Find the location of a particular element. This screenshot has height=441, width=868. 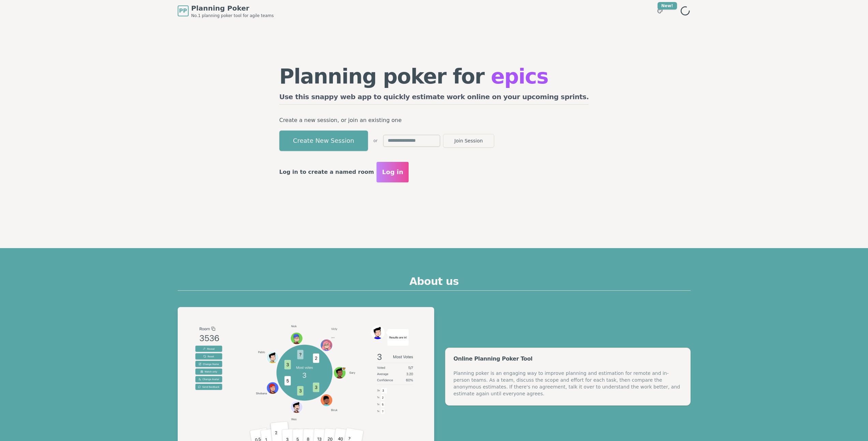

div: Planning poker is an engaging way to improve planning and estimation for remote and in-person tea... is located at coordinates (568, 384).